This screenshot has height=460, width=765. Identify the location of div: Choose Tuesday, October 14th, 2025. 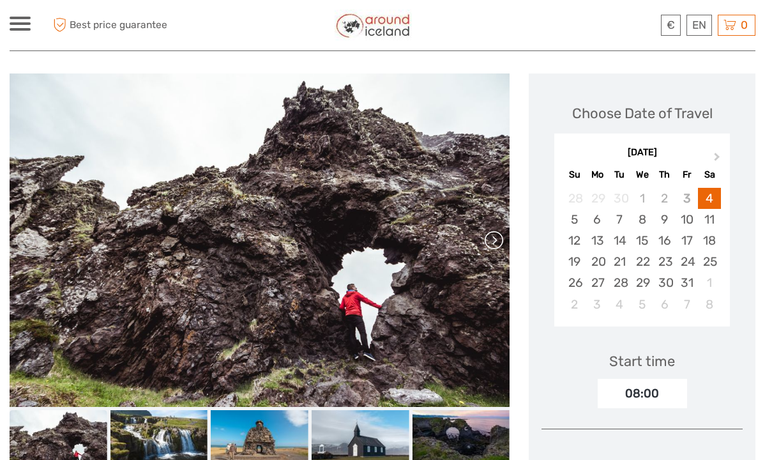
(620, 240).